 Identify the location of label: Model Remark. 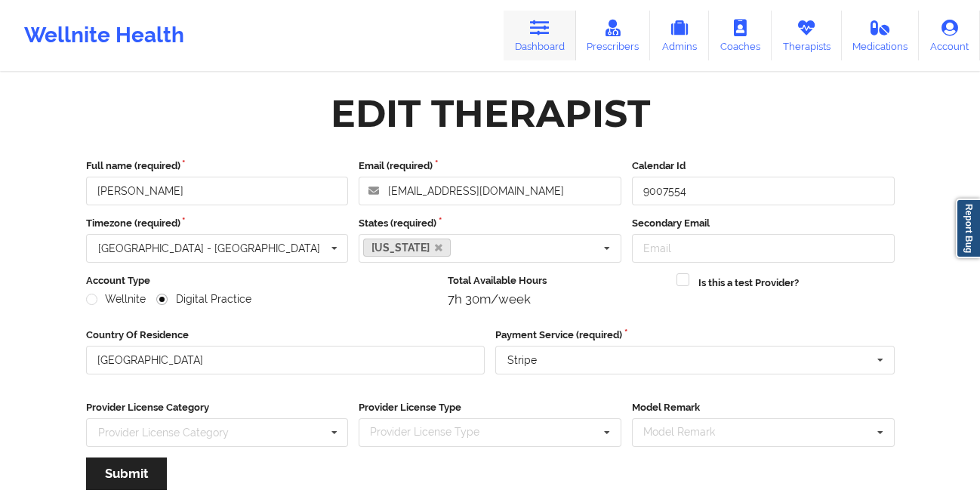
(764, 408).